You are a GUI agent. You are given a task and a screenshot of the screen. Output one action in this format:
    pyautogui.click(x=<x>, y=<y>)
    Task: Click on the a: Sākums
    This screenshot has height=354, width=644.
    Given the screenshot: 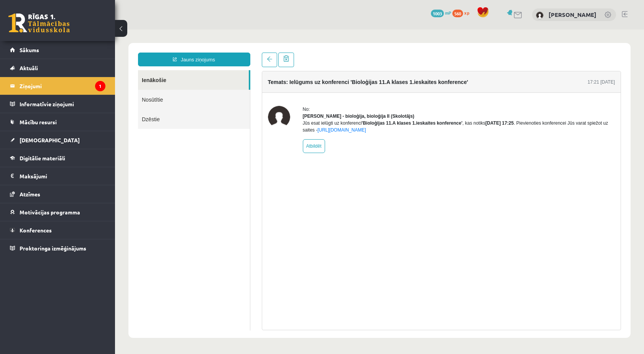 What is the action you would take?
    pyautogui.click(x=57, y=50)
    